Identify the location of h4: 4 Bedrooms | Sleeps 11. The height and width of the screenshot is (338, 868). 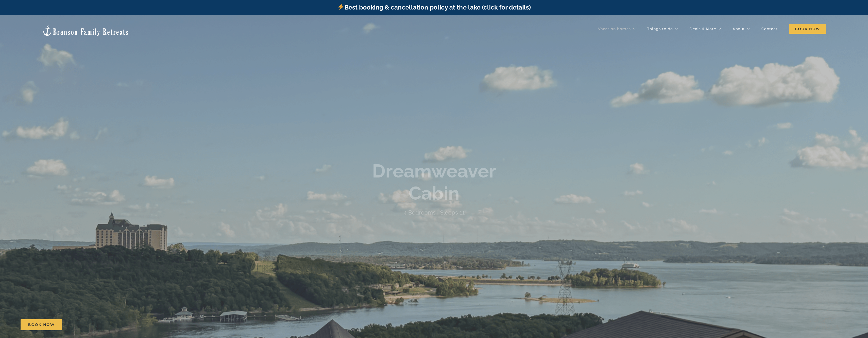
(434, 213).